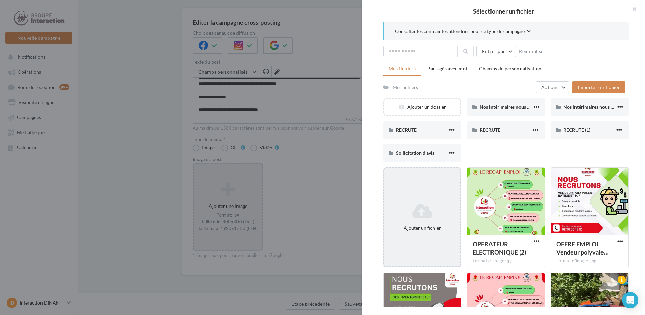  Describe the element at coordinates (416, 153) in the screenshot. I see `span: Sollicitation d'avis` at that location.